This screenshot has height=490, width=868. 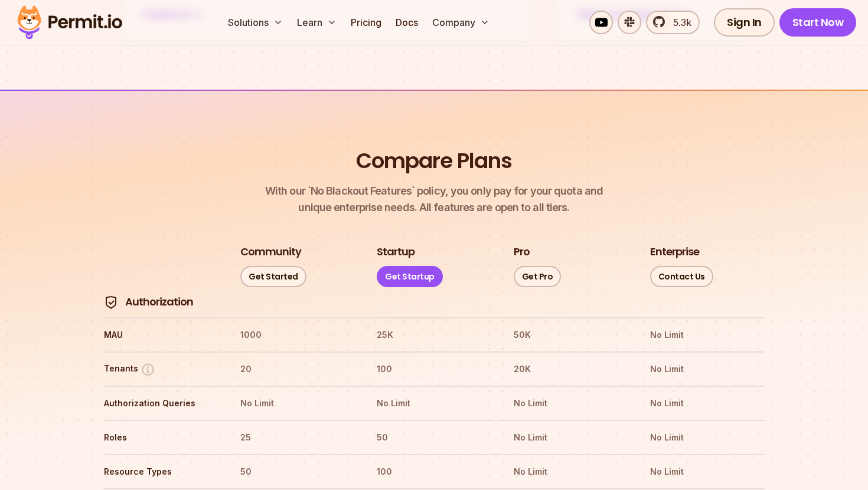 What do you see at coordinates (818, 22) in the screenshot?
I see `a: Start Now` at bounding box center [818, 22].